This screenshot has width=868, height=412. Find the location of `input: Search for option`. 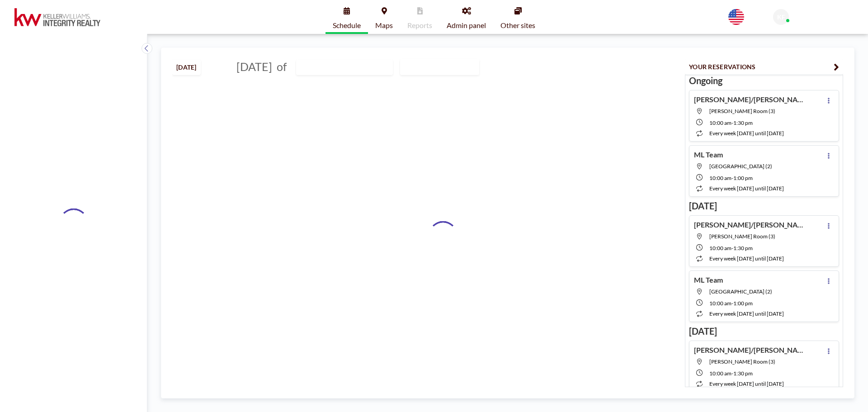

input: Search for option is located at coordinates (459, 67).